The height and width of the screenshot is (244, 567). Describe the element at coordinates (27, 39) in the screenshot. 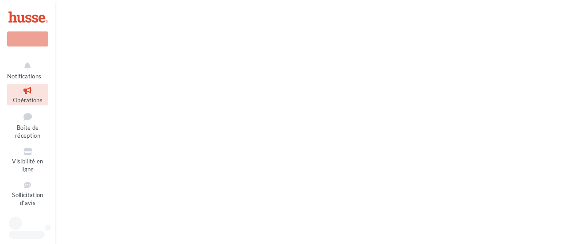

I see `div: Nouvelle campagne` at that location.